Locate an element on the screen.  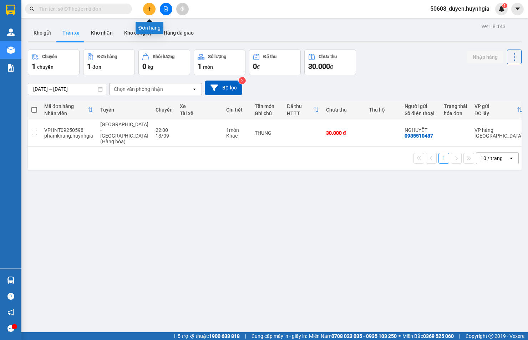
span: aim is located at coordinates (182, 9).